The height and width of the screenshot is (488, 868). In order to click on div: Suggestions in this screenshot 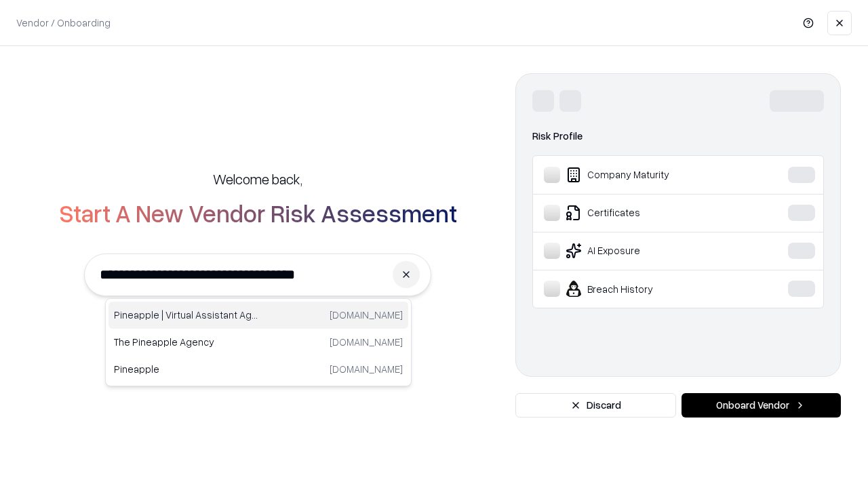, I will do `click(259, 343)`.